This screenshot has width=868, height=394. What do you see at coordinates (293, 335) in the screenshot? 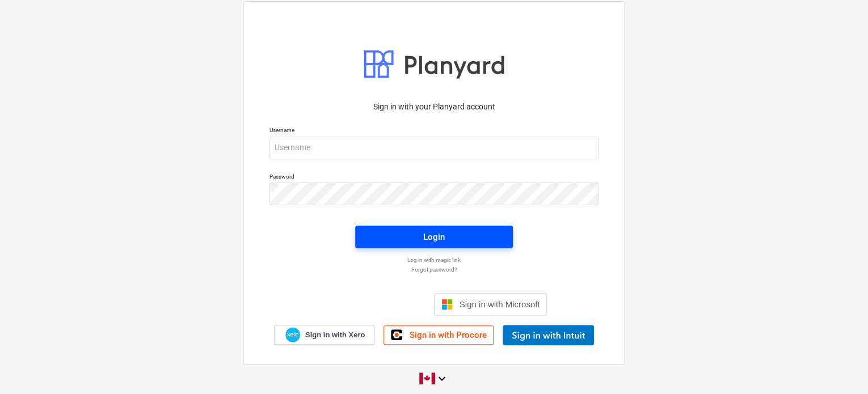
I see `img: Xero logo` at bounding box center [293, 335].